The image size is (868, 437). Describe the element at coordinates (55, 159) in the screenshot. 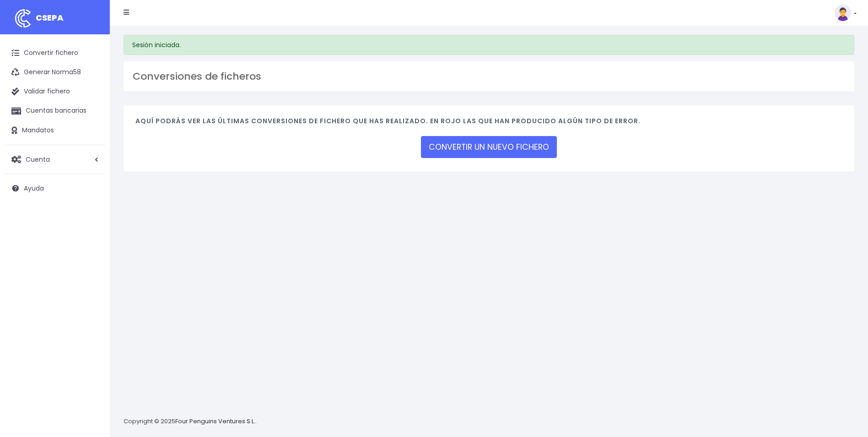

I see `a: Cuenta` at that location.